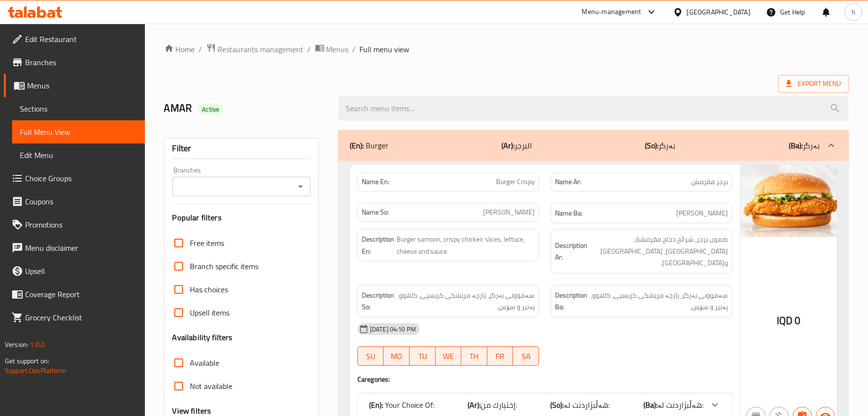  Describe the element at coordinates (784, 320) in the screenshot. I see `span: IQD` at that location.